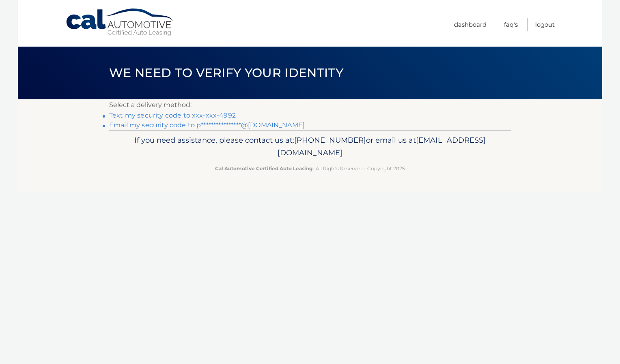 The height and width of the screenshot is (364, 620). What do you see at coordinates (120, 22) in the screenshot?
I see `a: Cal Automotive` at bounding box center [120, 22].